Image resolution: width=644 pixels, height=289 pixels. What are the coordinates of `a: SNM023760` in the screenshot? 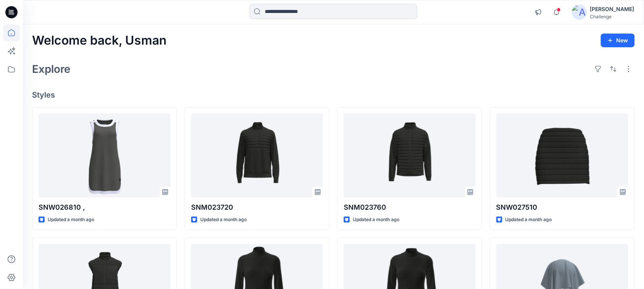 It's located at (409, 156).